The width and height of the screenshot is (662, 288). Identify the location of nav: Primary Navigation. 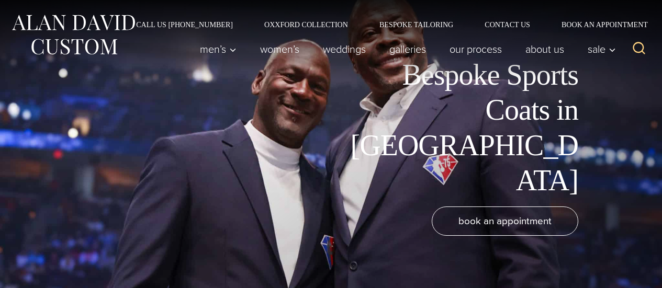
(405, 49).